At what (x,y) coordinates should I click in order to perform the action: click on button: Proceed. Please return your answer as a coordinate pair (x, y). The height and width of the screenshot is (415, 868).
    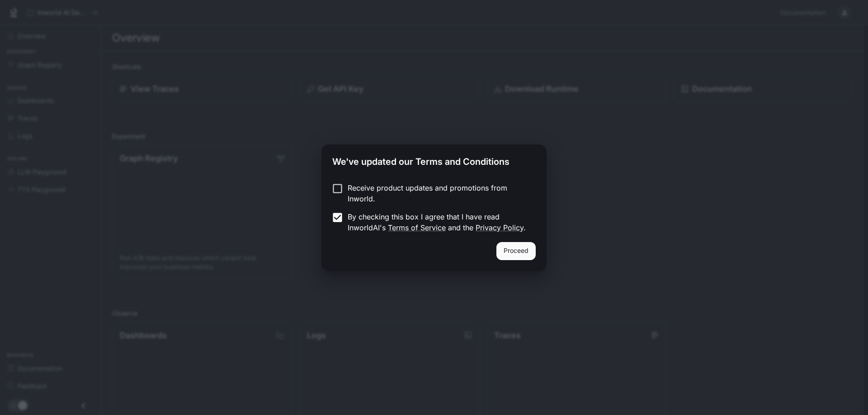
    Looking at the image, I should click on (516, 251).